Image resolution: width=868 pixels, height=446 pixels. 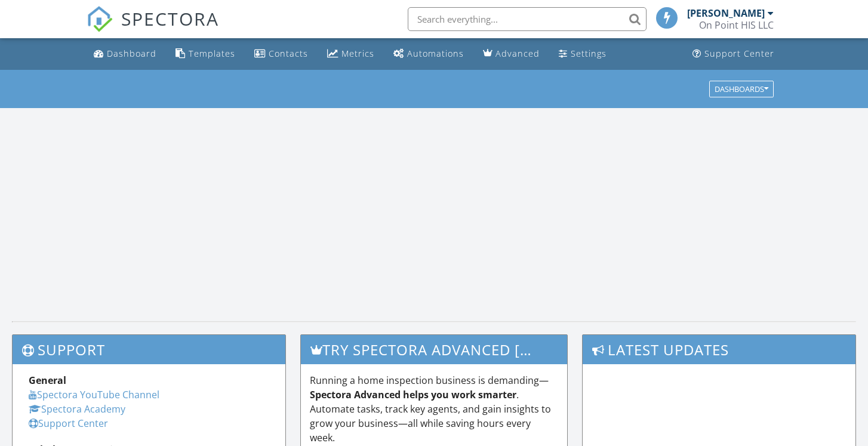 I want to click on a: Dashboard, so click(x=125, y=54).